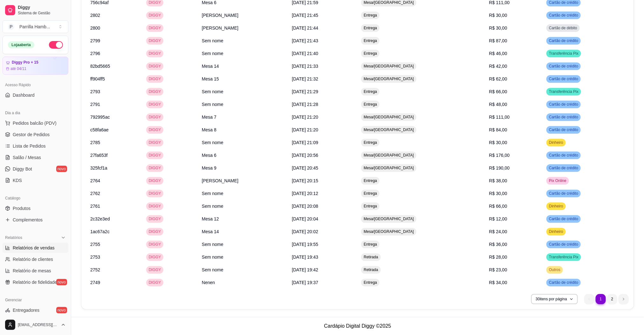  I want to click on span: R$ 62,00, so click(498, 79).